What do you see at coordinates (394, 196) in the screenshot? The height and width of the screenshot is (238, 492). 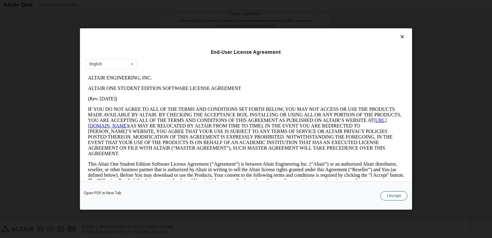 I see `button: I Accept` at bounding box center [394, 196].